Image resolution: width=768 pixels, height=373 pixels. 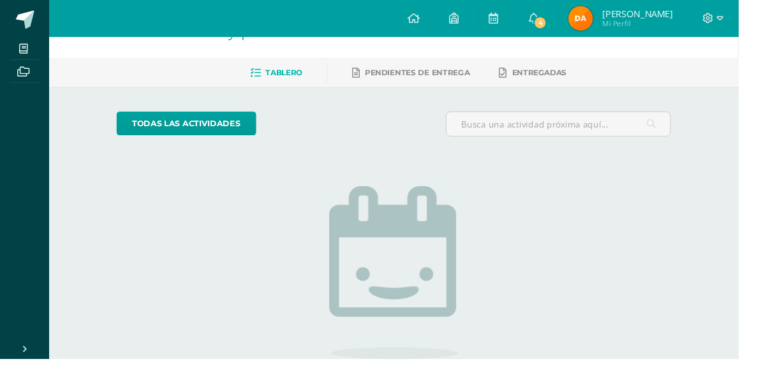 I want to click on span: 4, so click(x=562, y=24).